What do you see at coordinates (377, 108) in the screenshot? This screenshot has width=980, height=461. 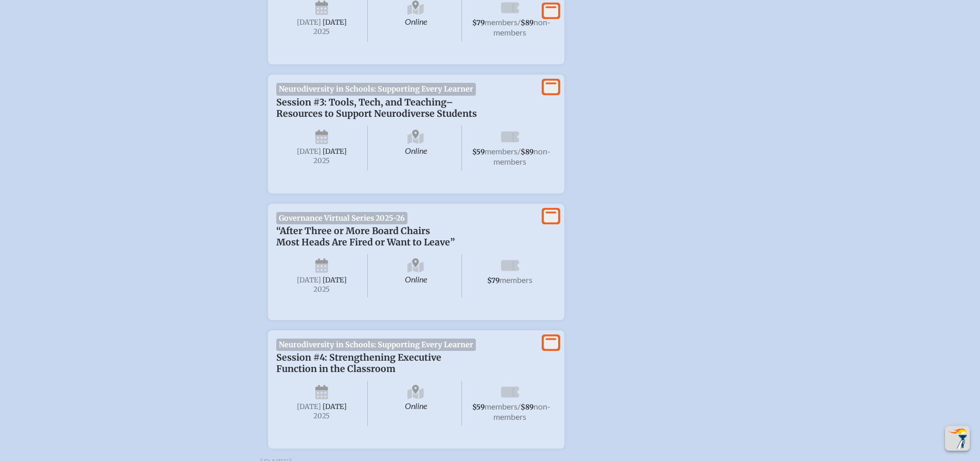 I see `span: Session #3: Tools, Tech, and Teaching–Resources to Support Neurodiverse Students` at bounding box center [377, 108].